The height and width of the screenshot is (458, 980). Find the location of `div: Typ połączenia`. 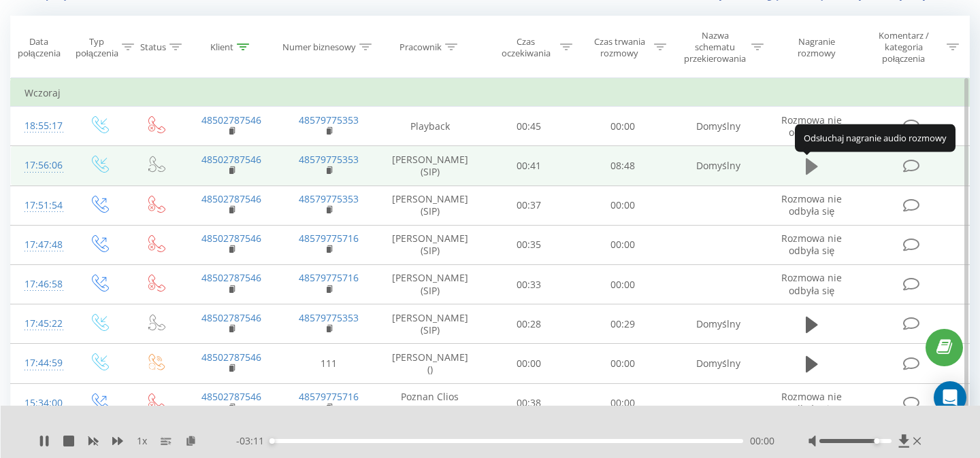

div: Typ połączenia is located at coordinates (96, 48).